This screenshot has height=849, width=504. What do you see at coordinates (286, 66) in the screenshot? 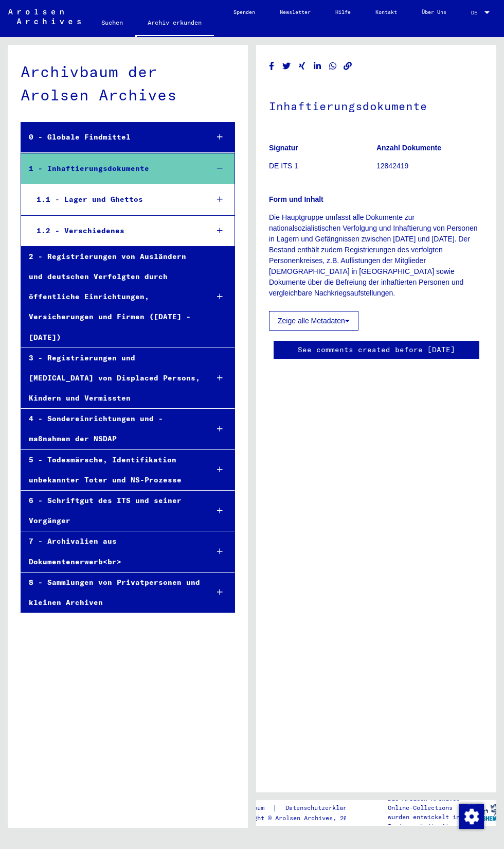
I see `button: Share on Twitter` at bounding box center [286, 66].